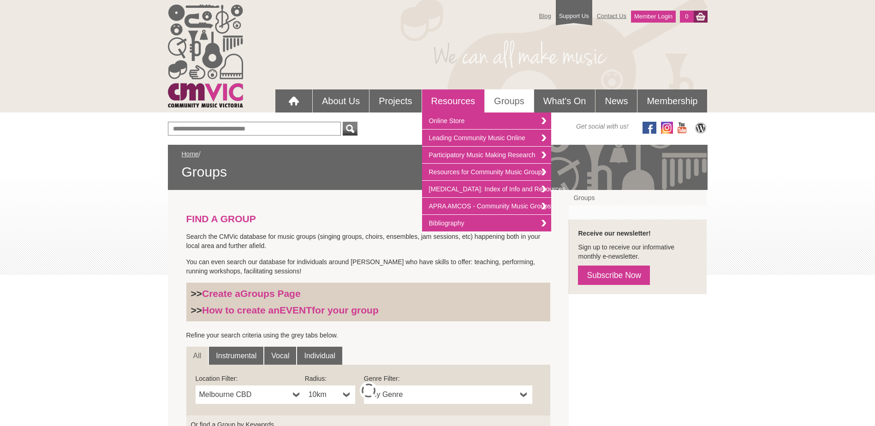 Image resolution: width=875 pixels, height=426 pixels. I want to click on a: Online Store, so click(487, 121).